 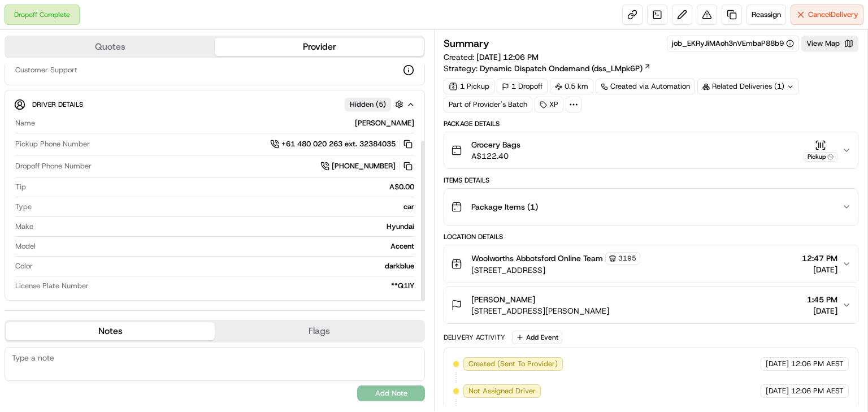 What do you see at coordinates (821, 150) in the screenshot?
I see `button: Pickup` at bounding box center [821, 150].